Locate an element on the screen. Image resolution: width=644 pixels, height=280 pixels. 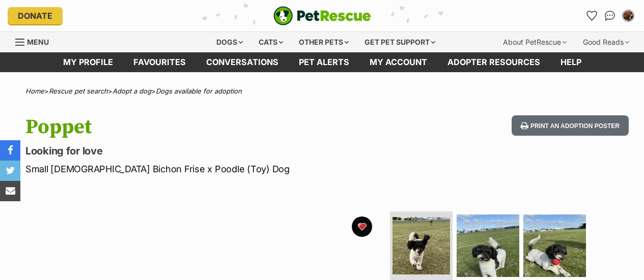
span: Menu is located at coordinates (38, 41).